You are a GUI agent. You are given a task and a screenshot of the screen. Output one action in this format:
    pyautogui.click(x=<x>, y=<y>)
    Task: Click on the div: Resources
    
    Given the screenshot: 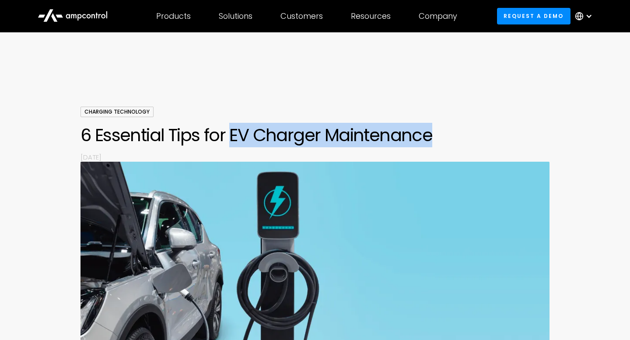 What is the action you would take?
    pyautogui.click(x=370, y=16)
    